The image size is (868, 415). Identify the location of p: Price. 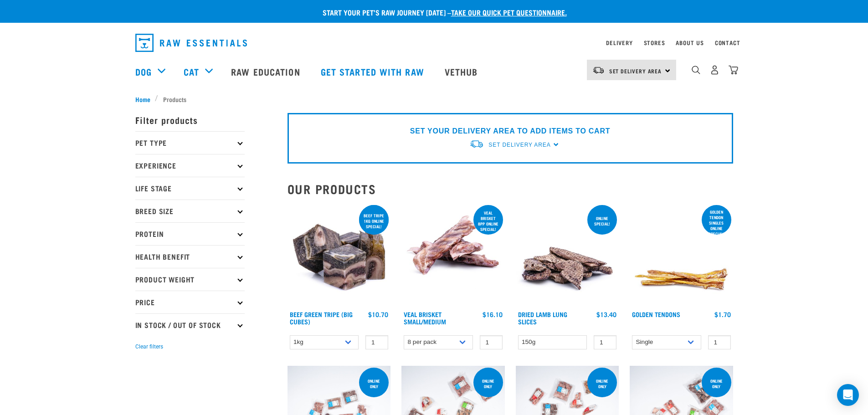
(190, 302).